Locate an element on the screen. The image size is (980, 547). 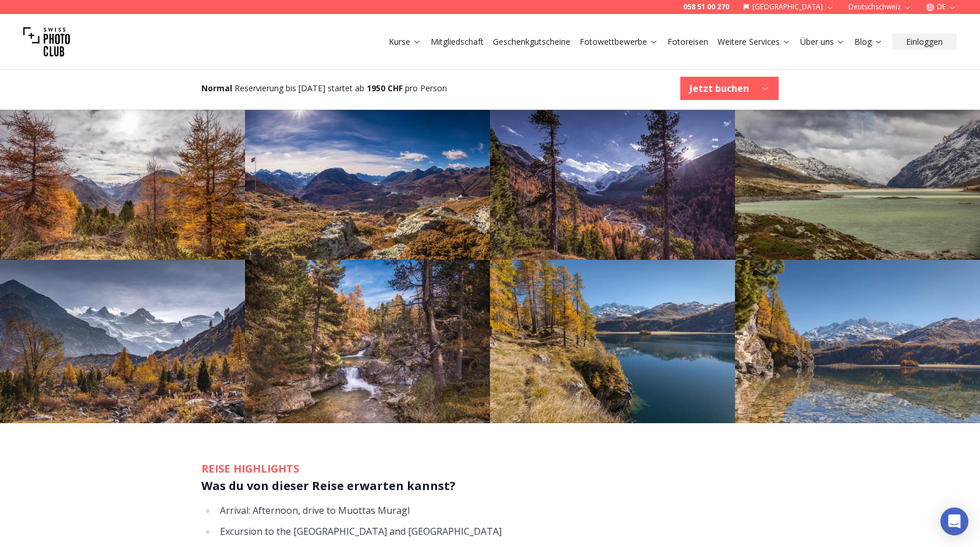
a: Geschenkgutscheine is located at coordinates (531, 42).